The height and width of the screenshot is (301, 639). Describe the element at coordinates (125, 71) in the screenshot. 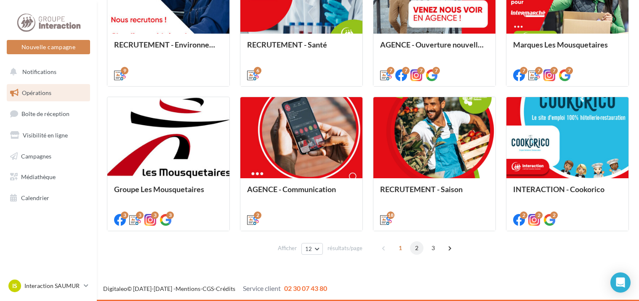

I see `div: 9` at that location.